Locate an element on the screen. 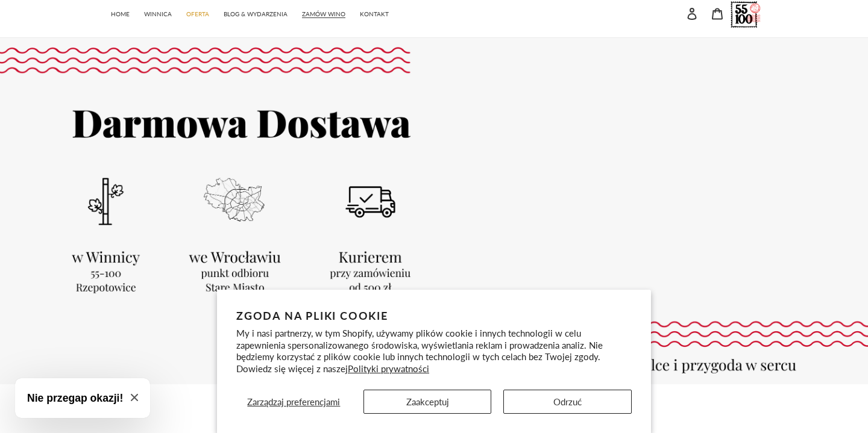  span: WINNICA is located at coordinates (158, 14).